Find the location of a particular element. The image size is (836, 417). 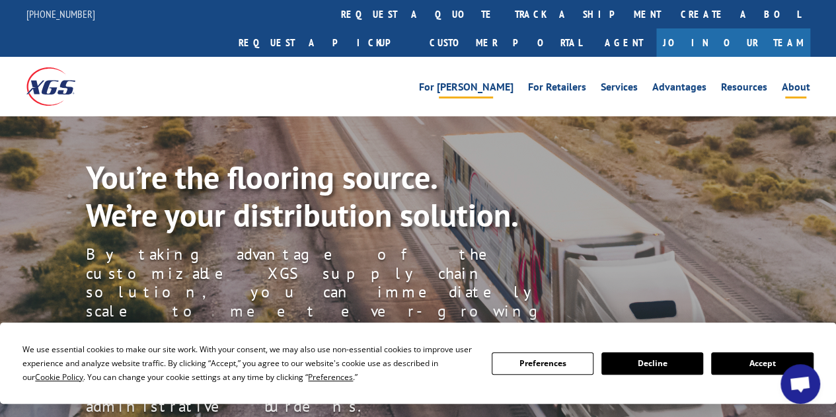

span: Preferences is located at coordinates (331, 377).